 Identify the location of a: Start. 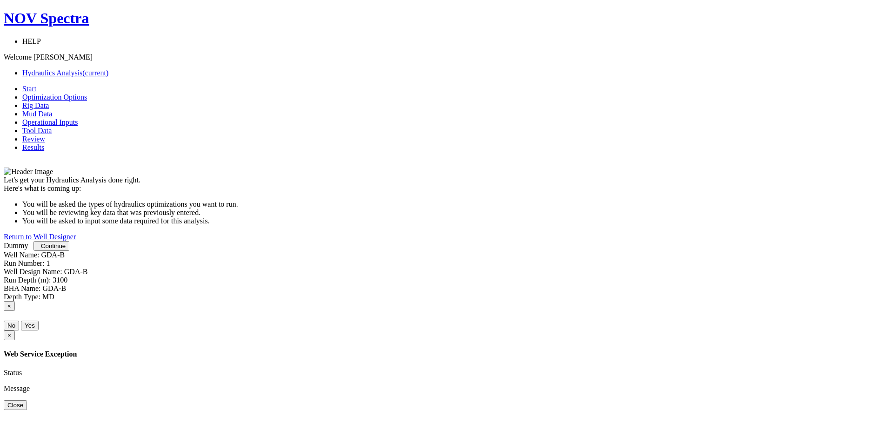
(29, 88).